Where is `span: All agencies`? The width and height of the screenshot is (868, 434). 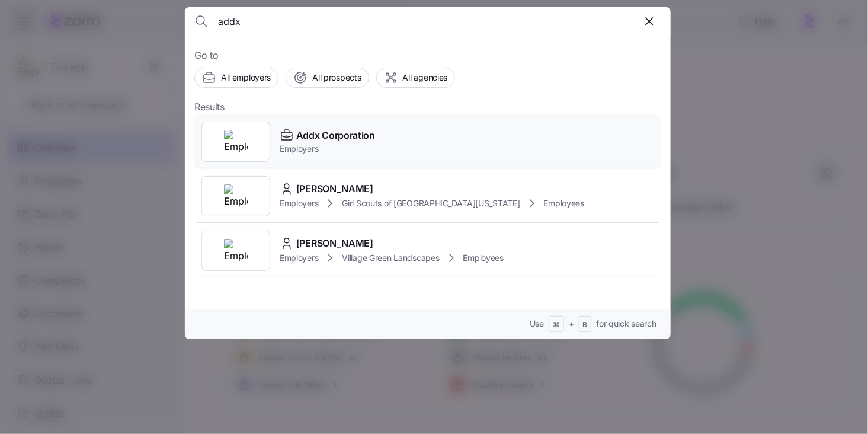
span: All agencies is located at coordinates (425, 77).